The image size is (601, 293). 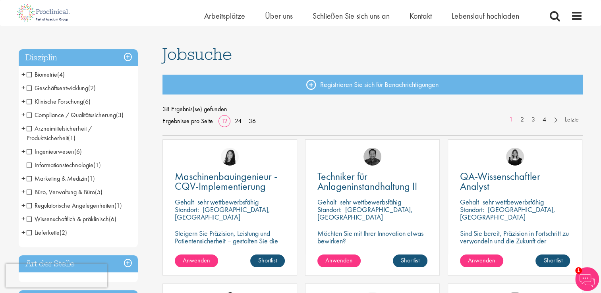 What do you see at coordinates (544, 120) in the screenshot?
I see `a: 4` at bounding box center [544, 120].